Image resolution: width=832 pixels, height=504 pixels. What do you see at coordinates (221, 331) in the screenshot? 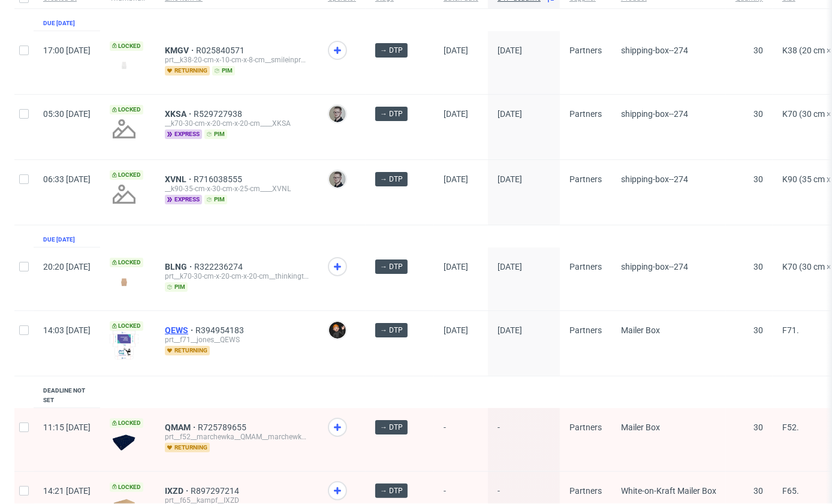
I see `a: R394954183` at bounding box center [221, 331].